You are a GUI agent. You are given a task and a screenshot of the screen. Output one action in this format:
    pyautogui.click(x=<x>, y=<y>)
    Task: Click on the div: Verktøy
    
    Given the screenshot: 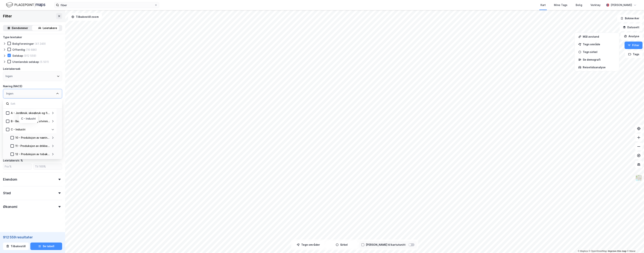 What is the action you would take?
    pyautogui.click(x=595, y=5)
    